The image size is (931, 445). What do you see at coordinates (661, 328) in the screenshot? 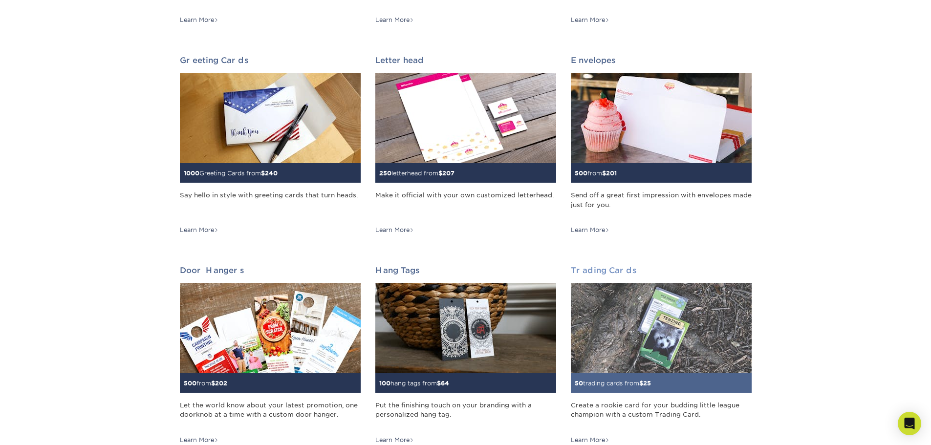
I see `img: Trading Cards` at bounding box center [661, 328].